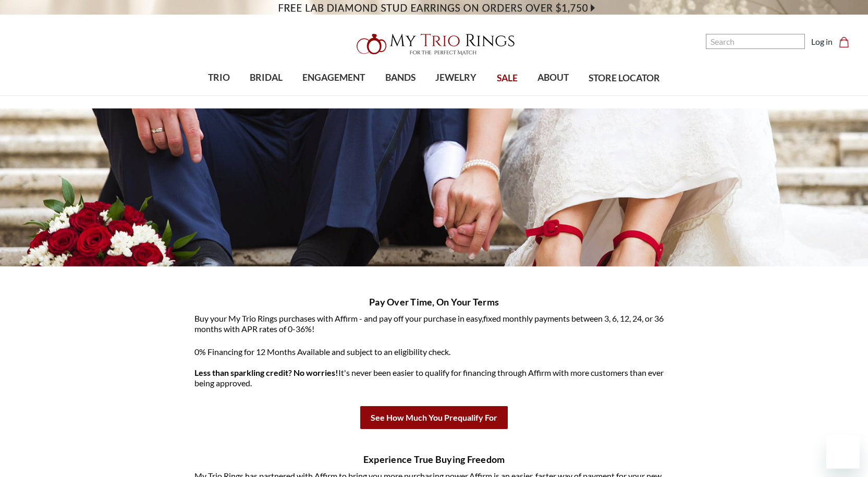 The image size is (868, 477). I want to click on a: SALE, so click(507, 78).